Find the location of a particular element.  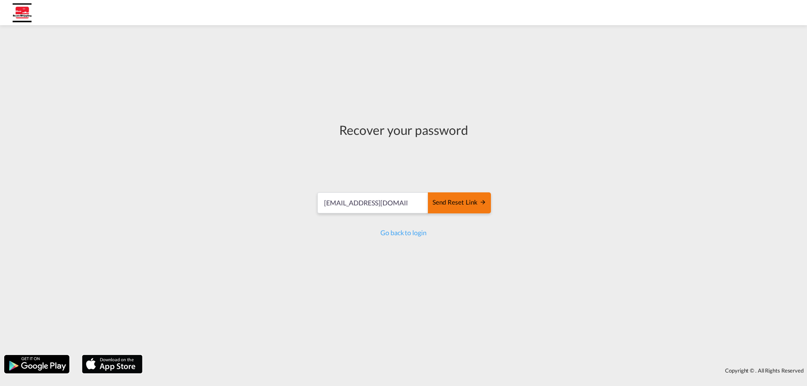

img: apple.png is located at coordinates (112, 364).